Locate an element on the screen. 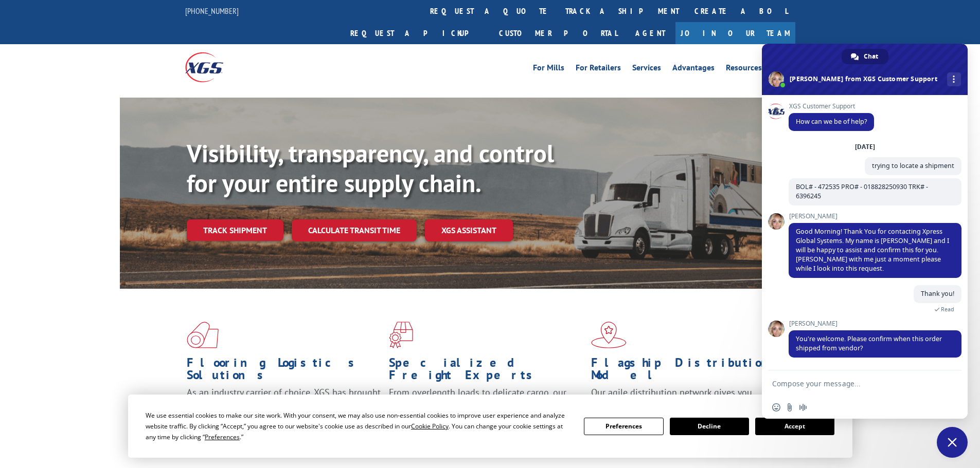  span: Thank you! is located at coordinates (938, 294).